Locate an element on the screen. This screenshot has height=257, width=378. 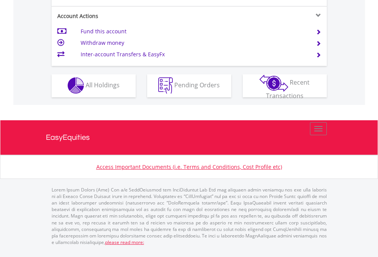
div: EasyEquities is located at coordinates (189, 137).